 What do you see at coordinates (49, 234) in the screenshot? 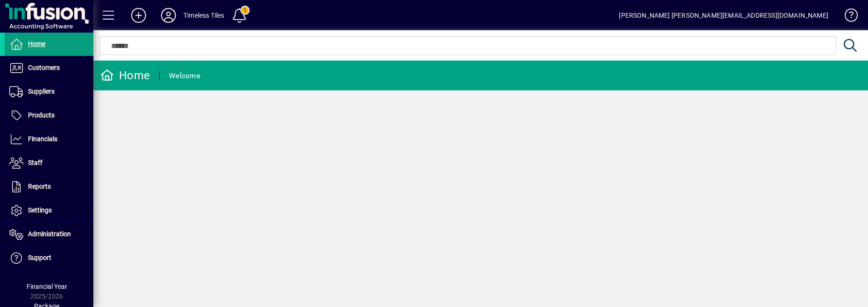
I see `span: Administration` at bounding box center [49, 234].